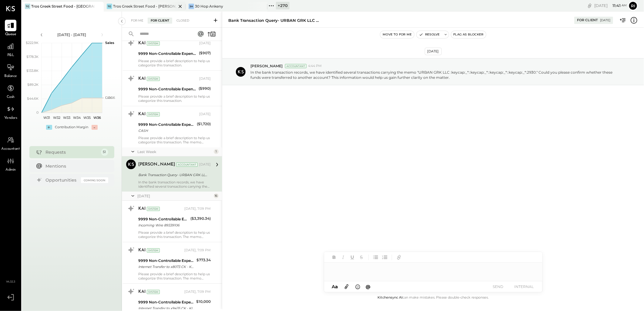 The image size is (644, 311). I want to click on a: Cash, so click(10, 91).